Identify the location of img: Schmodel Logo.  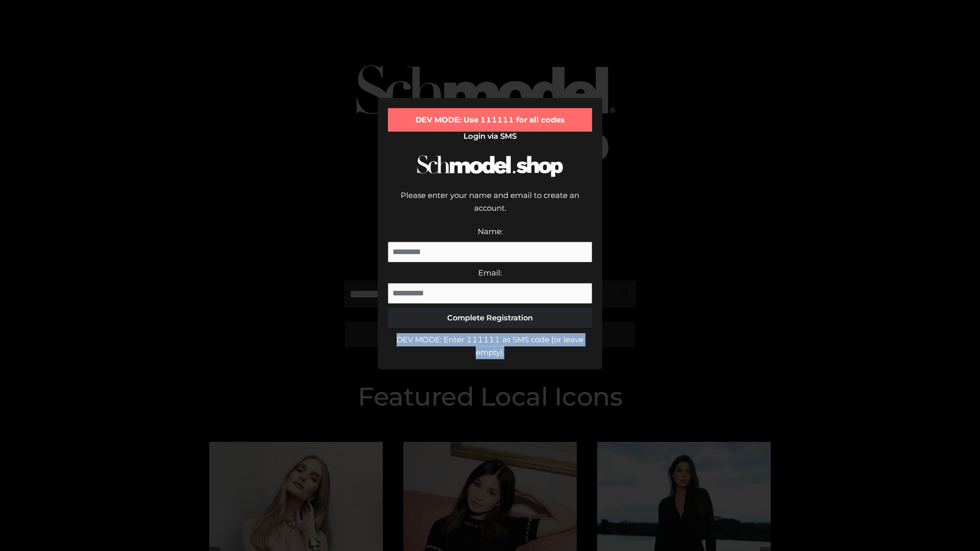
(490, 166).